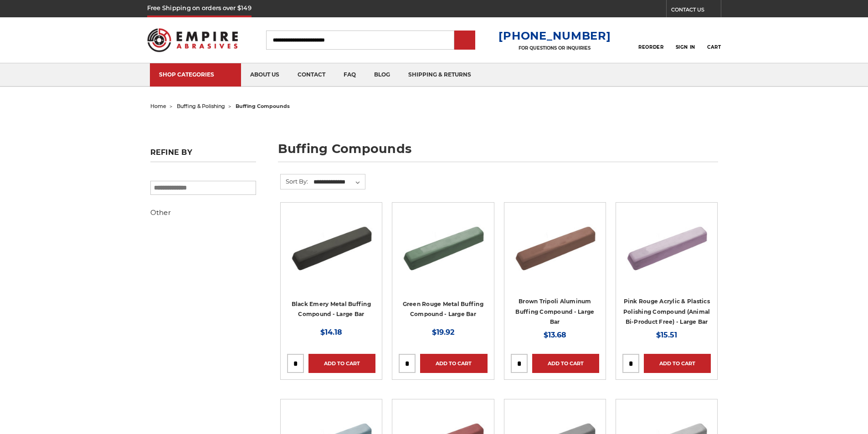 The width and height of the screenshot is (868, 434). What do you see at coordinates (685, 47) in the screenshot?
I see `span: Sign In` at bounding box center [685, 47].